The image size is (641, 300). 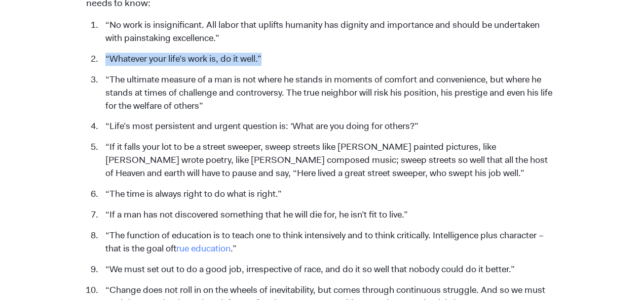 What do you see at coordinates (327, 93) in the screenshot?
I see `li: “The ultimate measure of a man is not where he stands in moments of comfort and convenience, but ...` at bounding box center [327, 93].